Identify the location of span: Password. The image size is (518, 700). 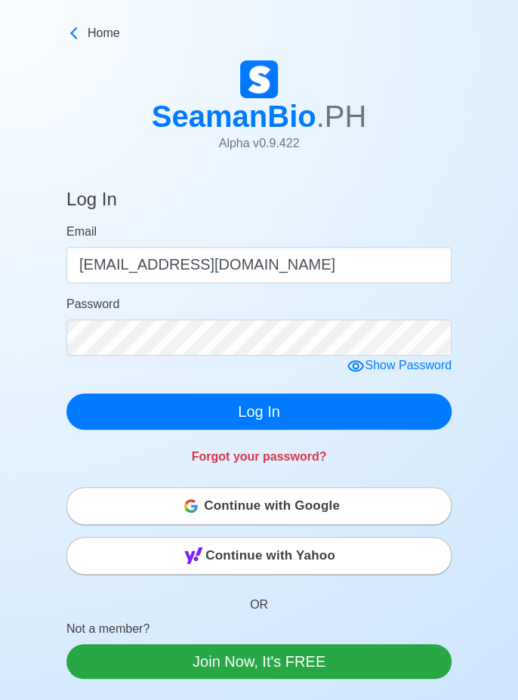
(93, 303).